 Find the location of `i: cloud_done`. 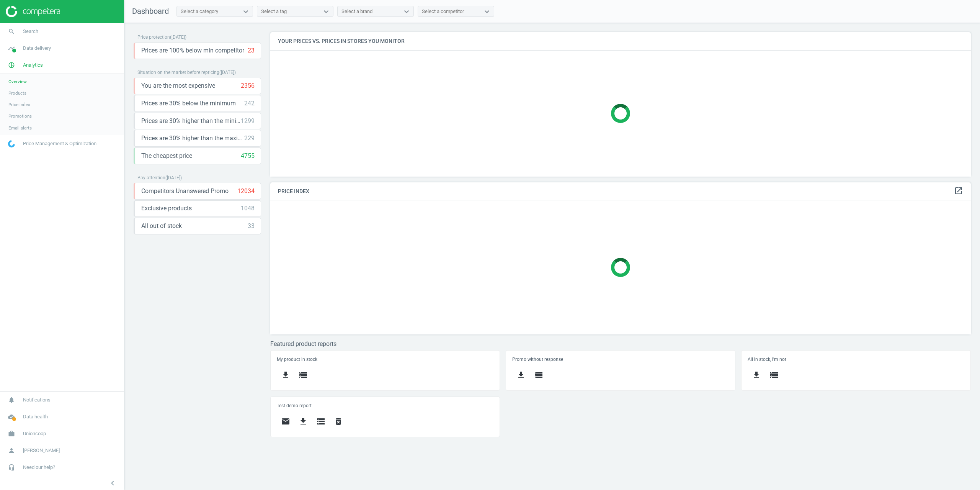

i: cloud_done is located at coordinates (11, 416).